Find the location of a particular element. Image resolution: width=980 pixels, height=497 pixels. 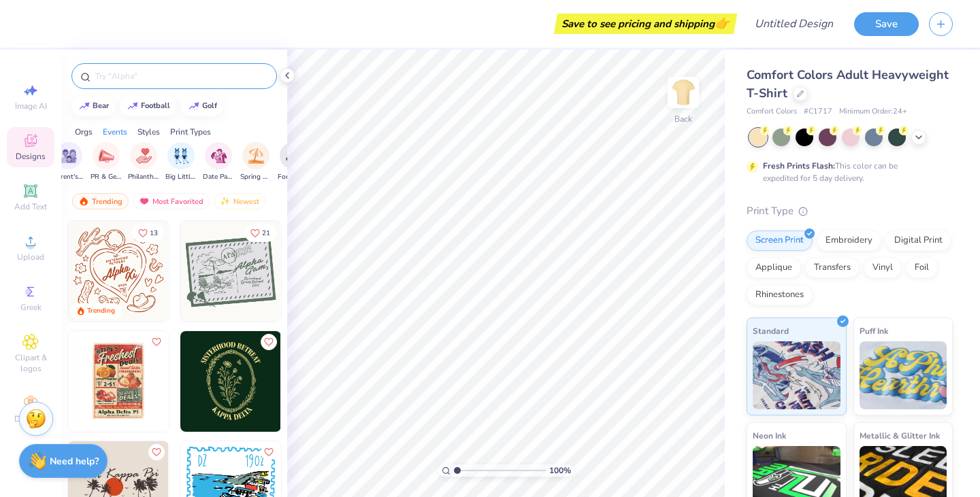

div: filter for Formal & Semi is located at coordinates (294, 162).